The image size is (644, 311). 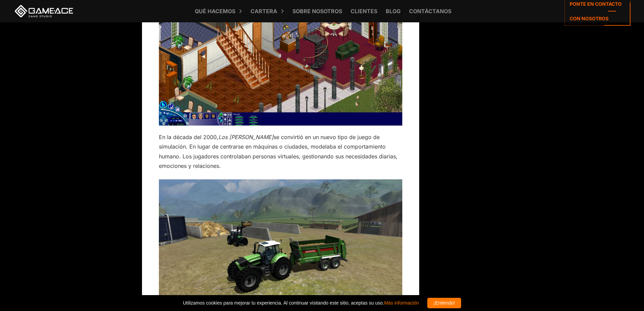 I want to click on img: Simulador de agricultura, so click(x=281, y=244).